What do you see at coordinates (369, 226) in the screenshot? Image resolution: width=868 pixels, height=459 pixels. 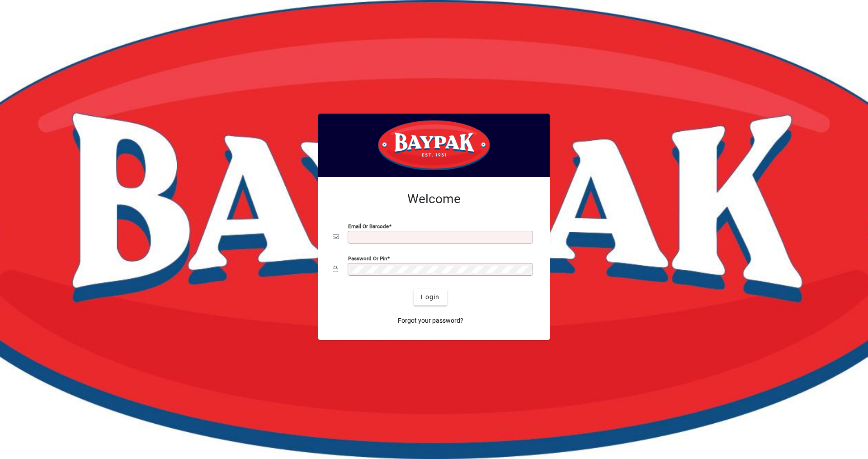 I see `mat-label: Email or Barcode` at bounding box center [369, 226].